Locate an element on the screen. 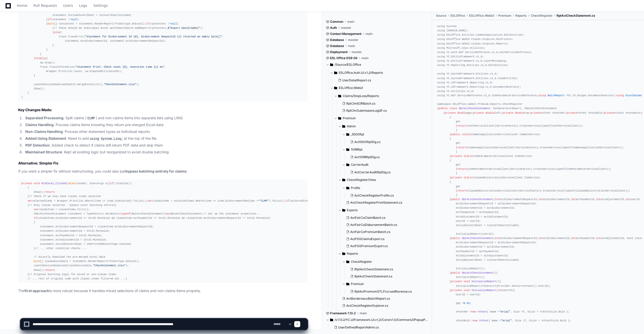 The width and height of the screenshot is (644, 334). span: Exports is located at coordinates (352, 210).